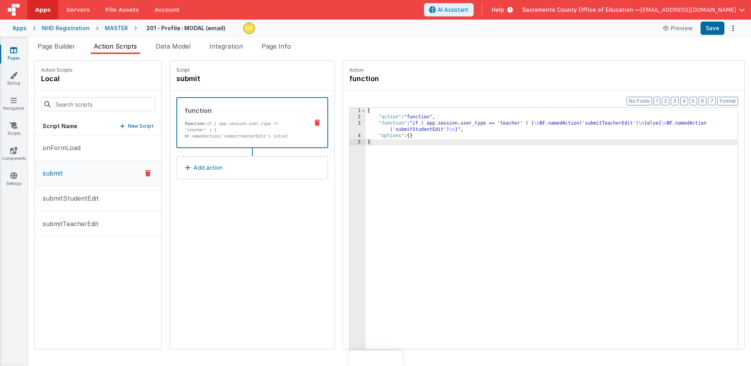 The height and width of the screenshot is (366, 751). Describe the element at coordinates (59, 148) in the screenshot. I see `p: onFormLoad` at that location.